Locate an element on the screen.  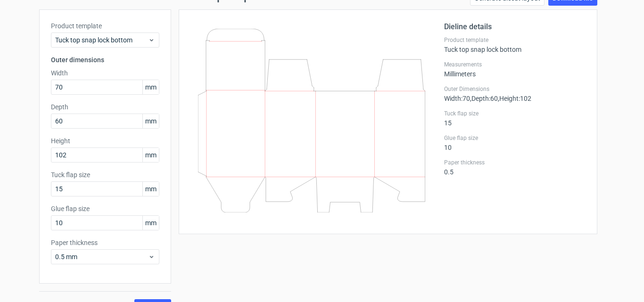
span: Width : 70 is located at coordinates (457, 99).